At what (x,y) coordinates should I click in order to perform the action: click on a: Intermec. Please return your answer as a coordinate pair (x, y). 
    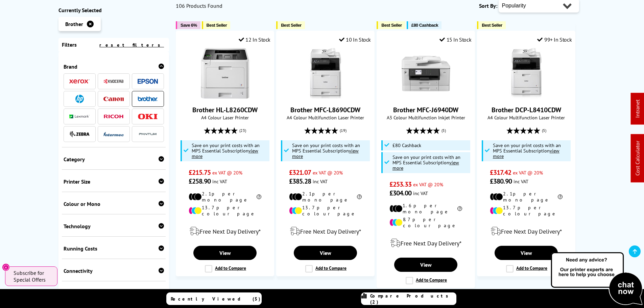
    Looking at the image, I should click on (113, 134).